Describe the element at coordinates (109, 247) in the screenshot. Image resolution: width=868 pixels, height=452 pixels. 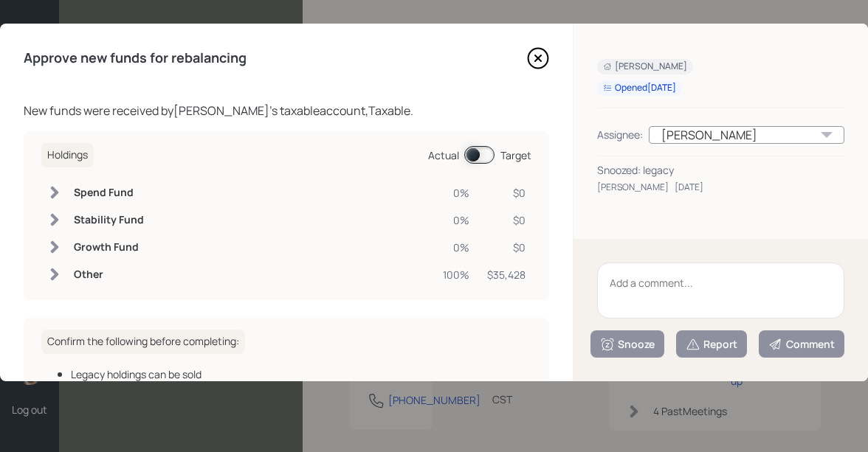
I see `h6: Growth Fund` at that location.